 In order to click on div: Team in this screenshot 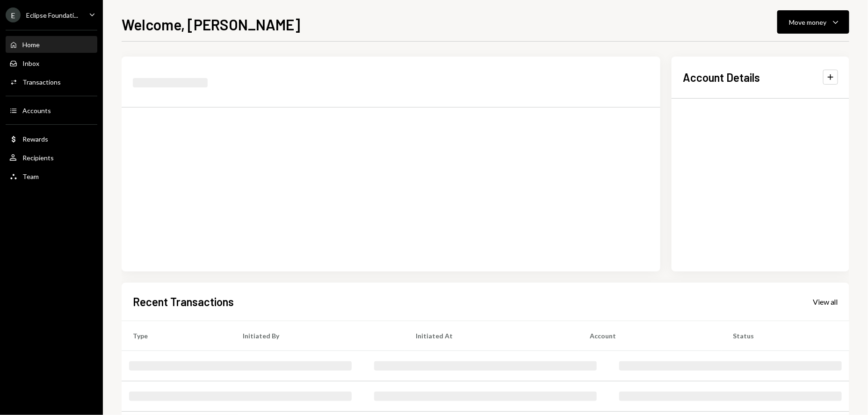, I will do `click(31, 177)`.